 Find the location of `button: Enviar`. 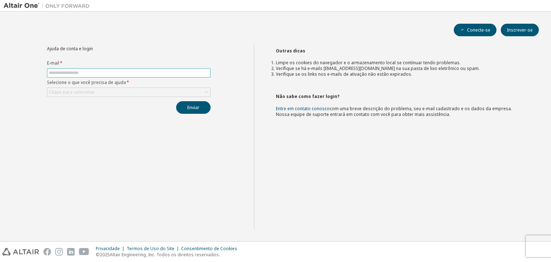

button: Enviar is located at coordinates (193, 107).